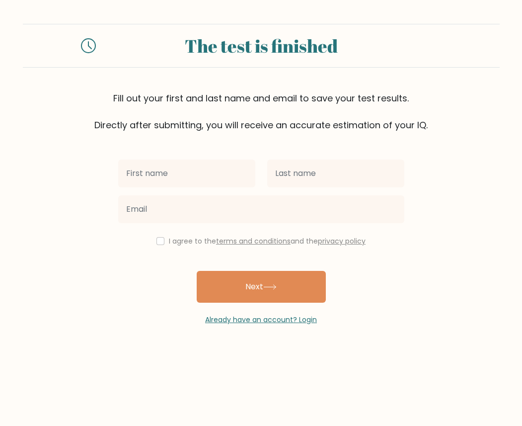  What do you see at coordinates (253, 241) in the screenshot?
I see `a: terms and conditions` at bounding box center [253, 241].